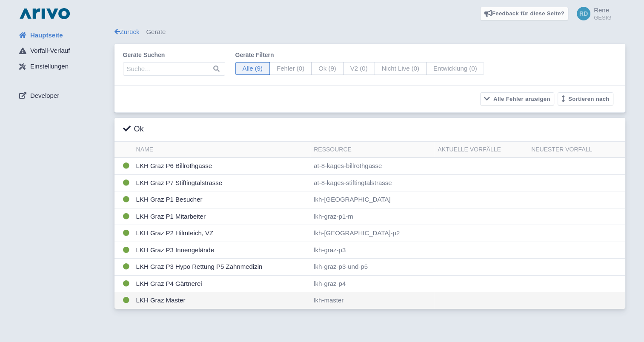  I want to click on td: at-8-kages-billrothgasse, so click(372, 166).